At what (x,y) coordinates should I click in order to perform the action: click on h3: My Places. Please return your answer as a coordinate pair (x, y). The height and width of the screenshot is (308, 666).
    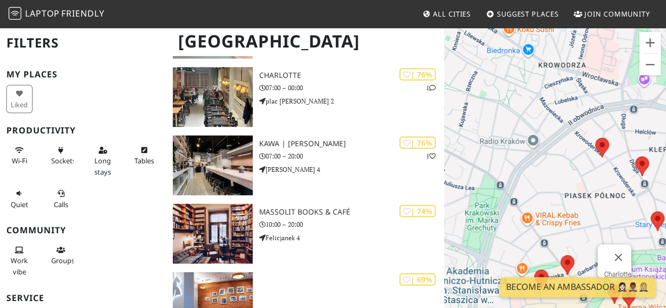
    Looking at the image, I should click on (83, 74).